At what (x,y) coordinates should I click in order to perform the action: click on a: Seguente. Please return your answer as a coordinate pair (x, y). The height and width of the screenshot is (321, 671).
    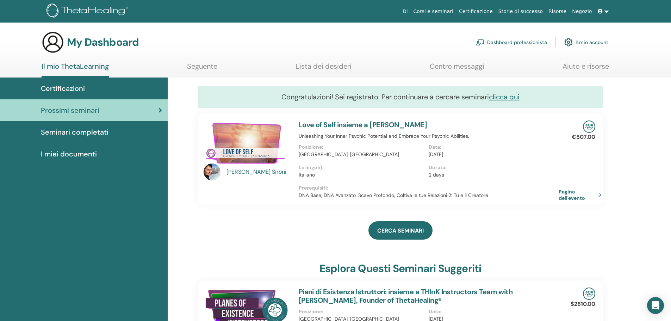
    Looking at the image, I should click on (202, 69).